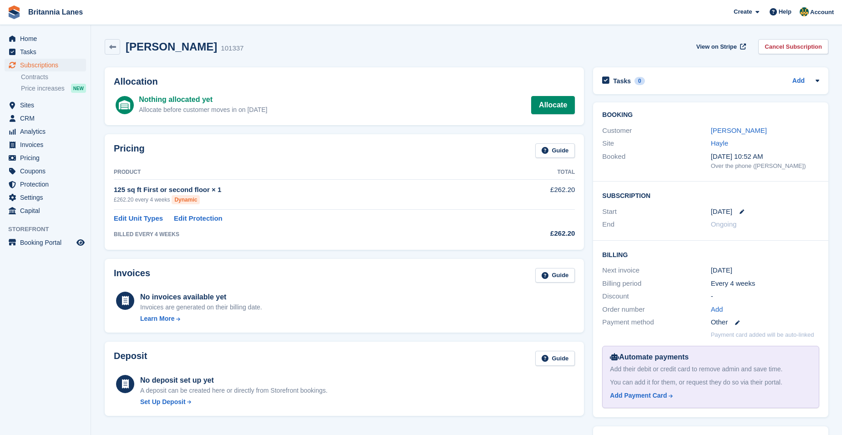 The height and width of the screenshot is (435, 842). I want to click on span: Analytics, so click(47, 132).